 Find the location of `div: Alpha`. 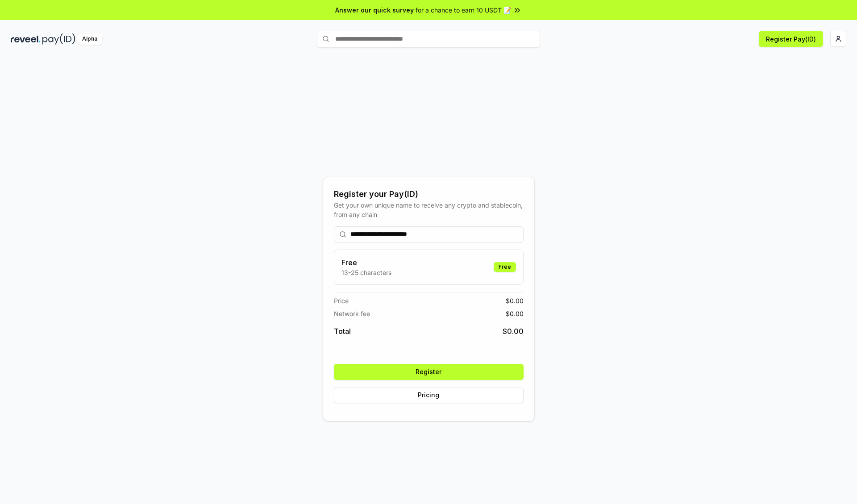

div: Alpha is located at coordinates (90, 39).